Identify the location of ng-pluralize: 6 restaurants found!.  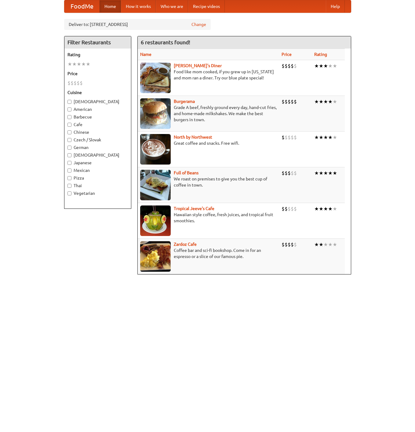
(166, 42).